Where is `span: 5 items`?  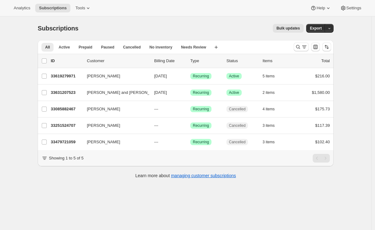 span: 5 items is located at coordinates (268, 76).